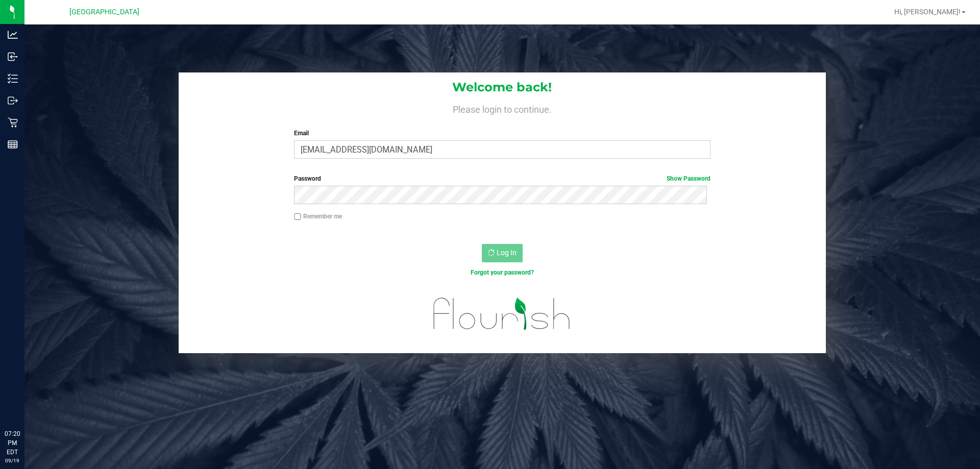  Describe the element at coordinates (13, 144) in the screenshot. I see `inline-svg: Reports` at that location.